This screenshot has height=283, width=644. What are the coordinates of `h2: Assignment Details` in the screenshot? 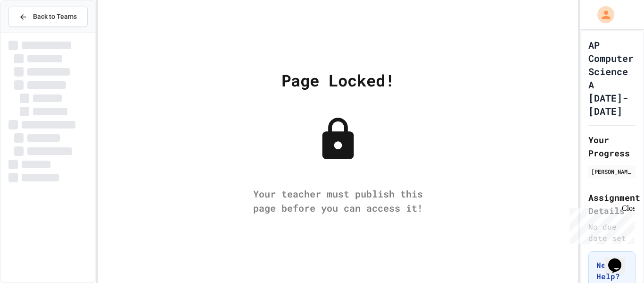 It's located at (612, 204).